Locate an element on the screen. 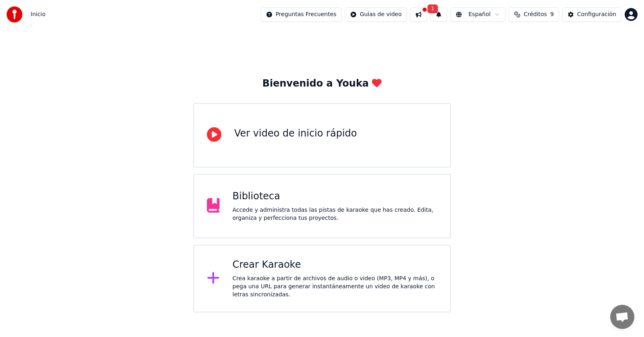 The width and height of the screenshot is (644, 337). div: Configuración is located at coordinates (597, 15).